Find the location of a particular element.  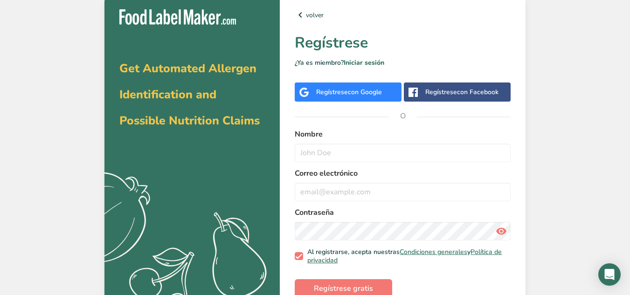

input: John Doe is located at coordinates (402, 153).